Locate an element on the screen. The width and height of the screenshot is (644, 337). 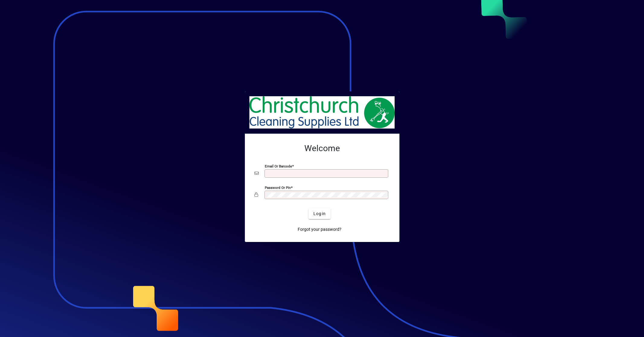
button: Login is located at coordinates (320, 214).